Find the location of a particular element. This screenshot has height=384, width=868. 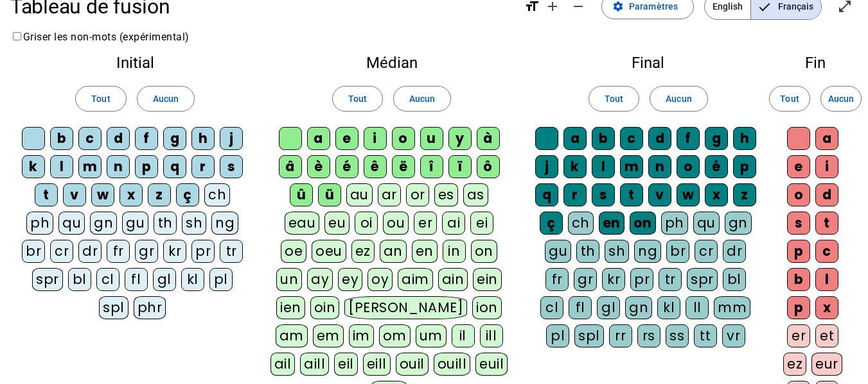

div: a is located at coordinates (827, 139).